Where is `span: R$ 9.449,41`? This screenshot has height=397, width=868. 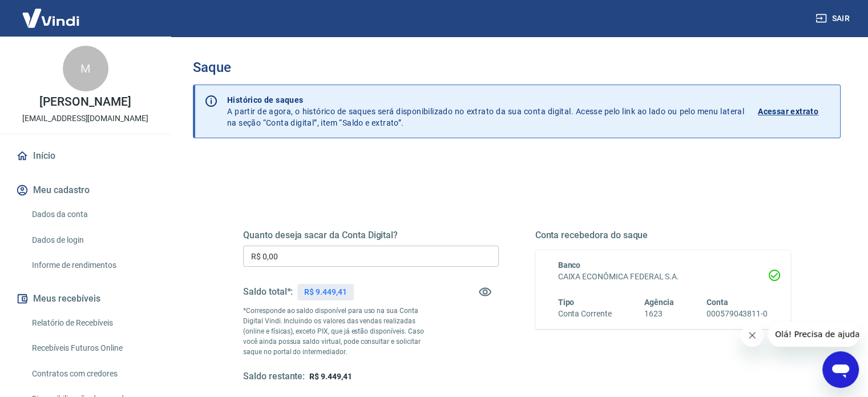
span: R$ 9.449,41 is located at coordinates (330, 376).